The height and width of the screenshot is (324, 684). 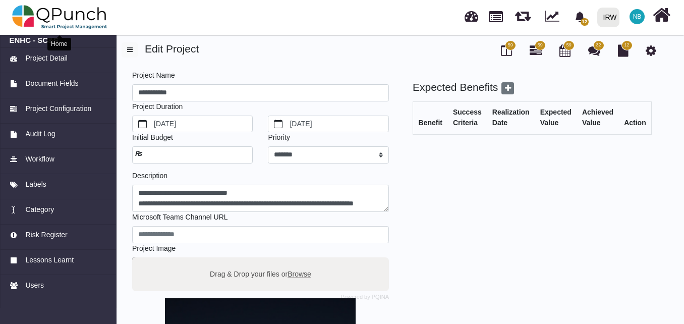 I want to click on img: qpunch-sp.fa6292f.png, so click(x=60, y=17).